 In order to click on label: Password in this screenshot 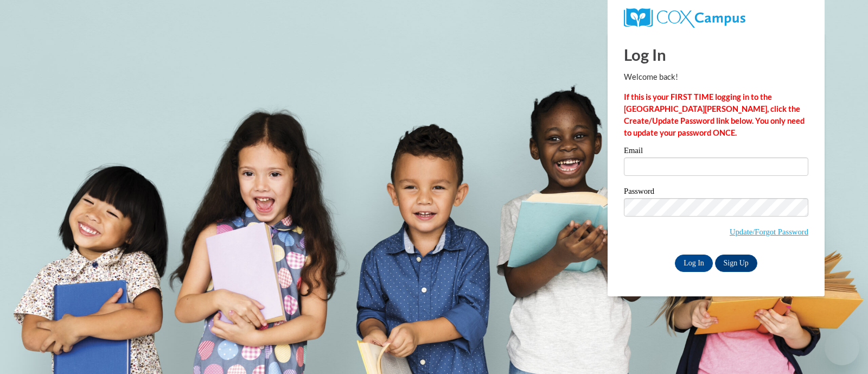, I will do `click(716, 193)`.